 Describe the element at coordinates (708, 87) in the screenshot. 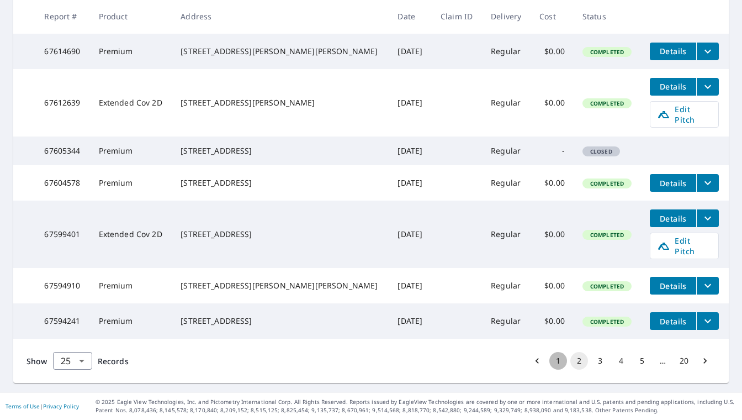

I see `button: filesDropdownBtn-67612639` at that location.